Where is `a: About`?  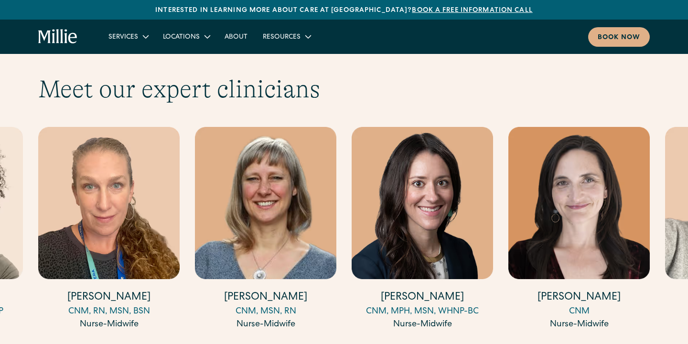 a: About is located at coordinates (236, 36).